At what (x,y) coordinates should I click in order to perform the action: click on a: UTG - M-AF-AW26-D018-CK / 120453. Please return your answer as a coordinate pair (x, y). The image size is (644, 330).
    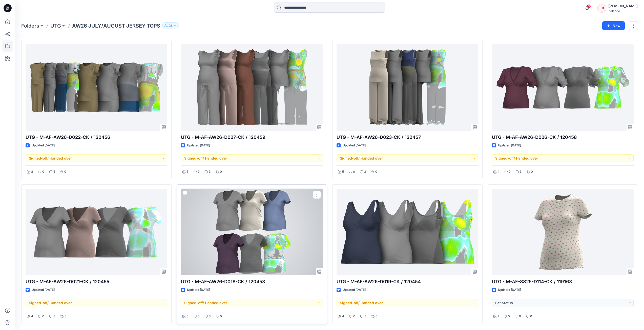
    Looking at the image, I should click on (252, 232).